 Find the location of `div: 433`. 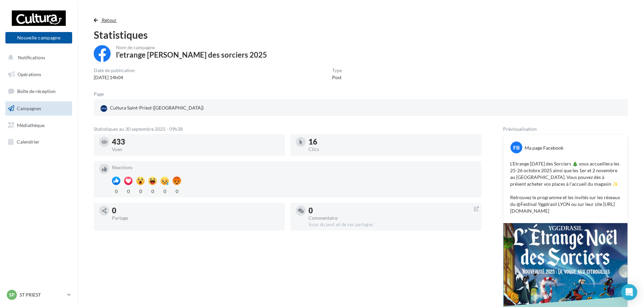

div: 433 is located at coordinates (196, 142).